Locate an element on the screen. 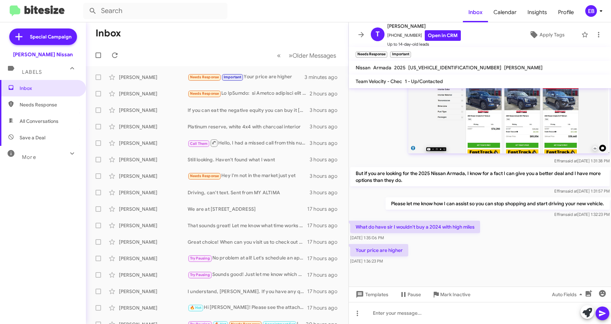  small: Needs Response is located at coordinates (372, 55).